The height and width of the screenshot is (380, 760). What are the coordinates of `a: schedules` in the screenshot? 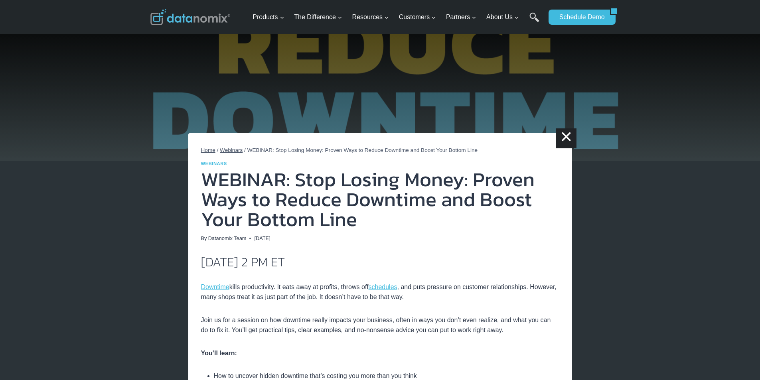 It's located at (383, 287).